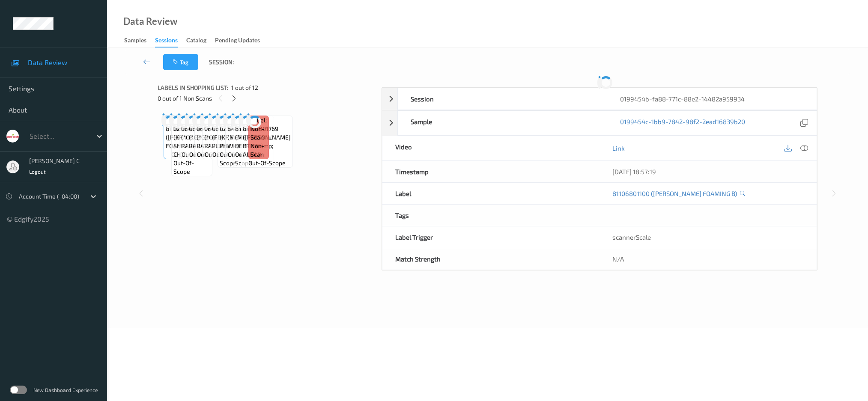 Image resolution: width=868 pixels, height=401 pixels. I want to click on div: Samples, so click(136, 41).